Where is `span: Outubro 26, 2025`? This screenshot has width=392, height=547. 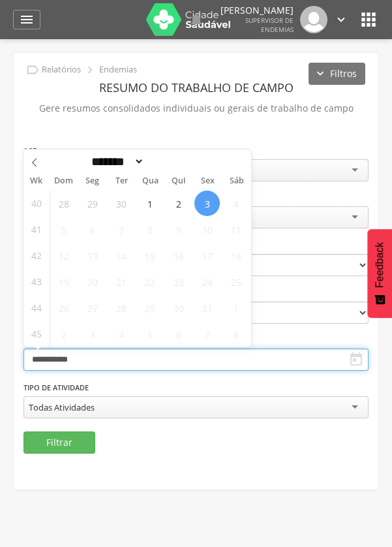
span: Outubro 26, 2025 is located at coordinates (63, 307).